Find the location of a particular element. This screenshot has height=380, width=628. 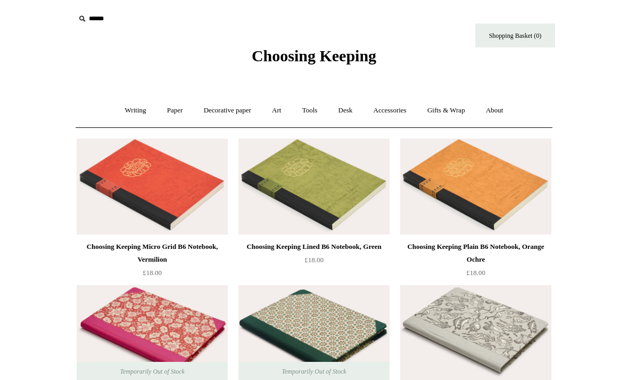

a: Writing is located at coordinates (136, 110).